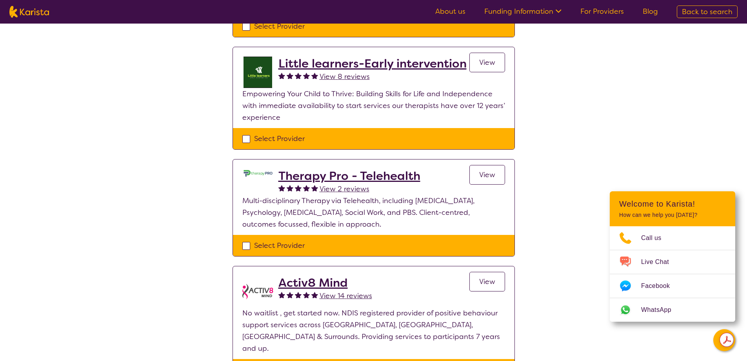 Image resolution: width=747 pixels, height=361 pixels. Describe the element at coordinates (450, 11) in the screenshot. I see `a: About us` at that location.